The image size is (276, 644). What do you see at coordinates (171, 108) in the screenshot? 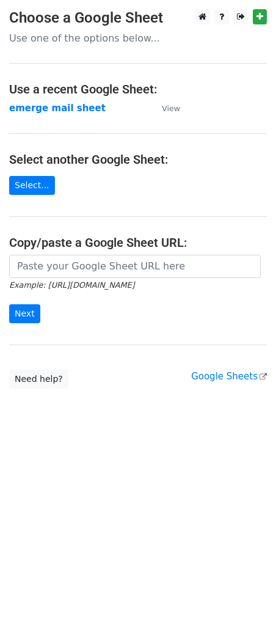
I see `small: View` at bounding box center [171, 108].